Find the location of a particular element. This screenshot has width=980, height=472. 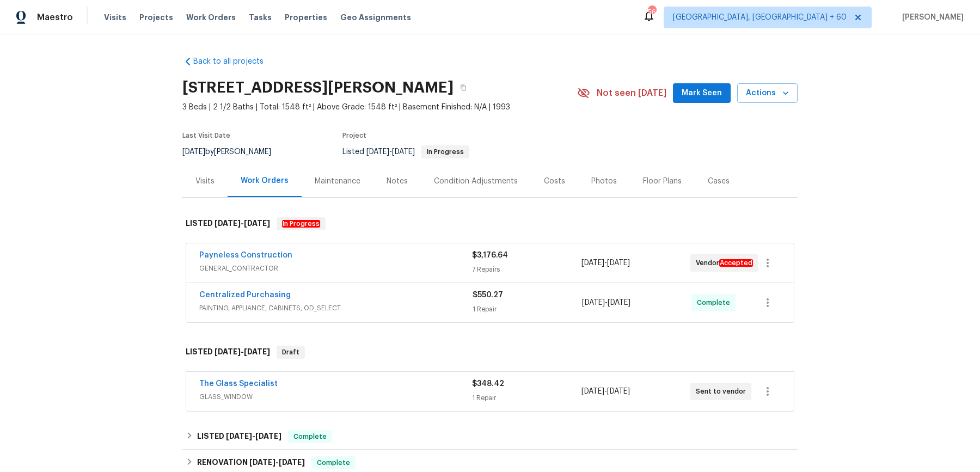

em: In Progress is located at coordinates (301, 223).